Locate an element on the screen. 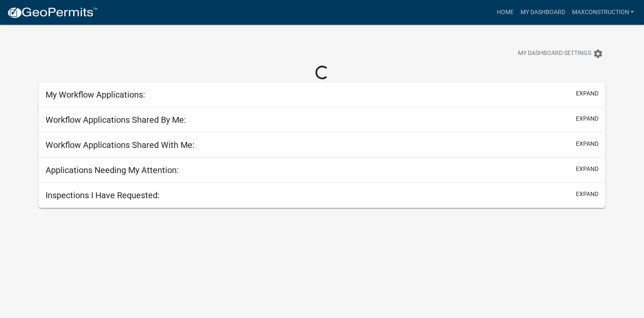 The width and height of the screenshot is (644, 318). a: My Dashboard is located at coordinates (542, 13).